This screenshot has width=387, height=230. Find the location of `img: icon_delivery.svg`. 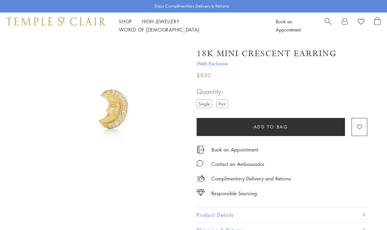

img: icon_delivery.svg is located at coordinates (201, 178).